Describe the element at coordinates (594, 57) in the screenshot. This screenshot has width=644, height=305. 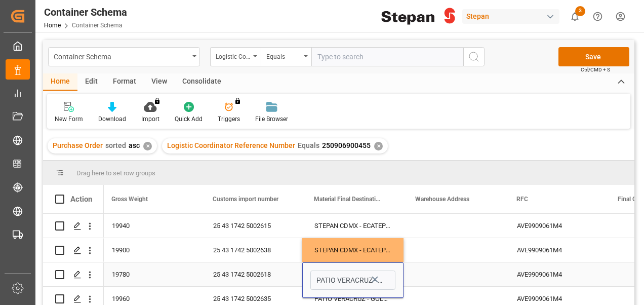
I see `button: Save` at that location.